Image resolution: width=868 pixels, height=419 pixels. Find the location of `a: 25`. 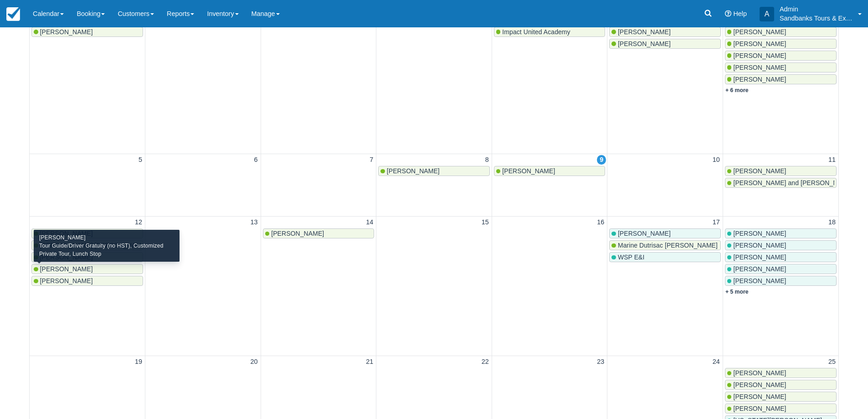

a: 25 is located at coordinates (832, 362).